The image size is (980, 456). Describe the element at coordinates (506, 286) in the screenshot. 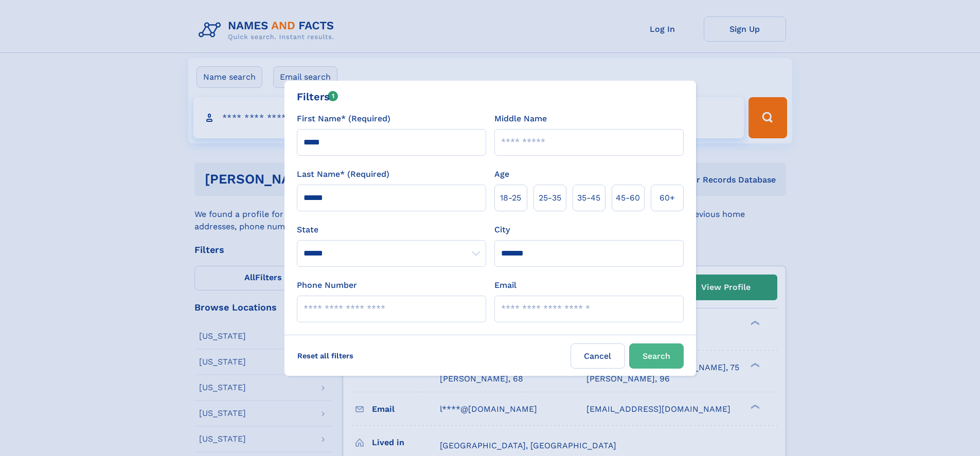

I see `label: Email` at that location.